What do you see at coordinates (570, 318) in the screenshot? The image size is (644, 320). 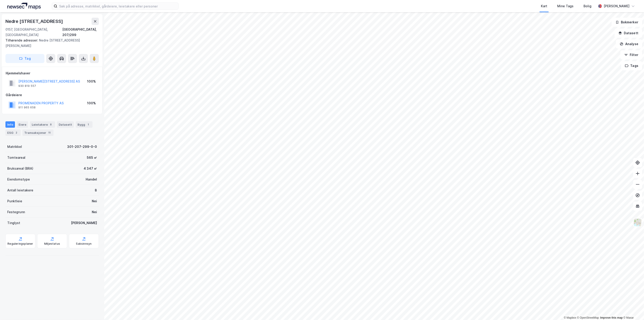 I see `a: Mapbox` at bounding box center [570, 318].